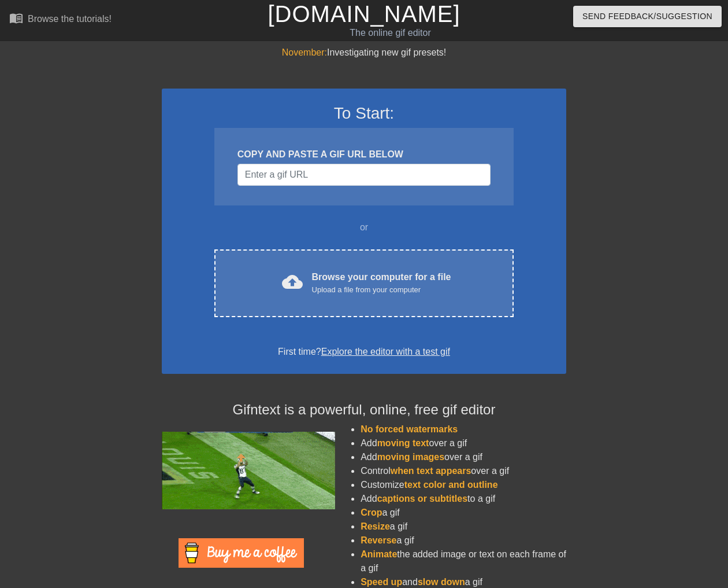 The image size is (728, 588). Describe the element at coordinates (16, 18) in the screenshot. I see `span: menu_book` at that location.